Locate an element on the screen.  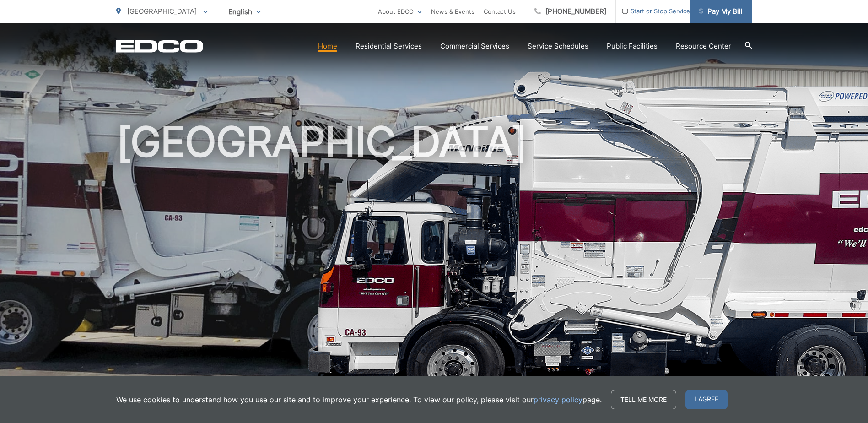
a: News & Events is located at coordinates (452, 11).